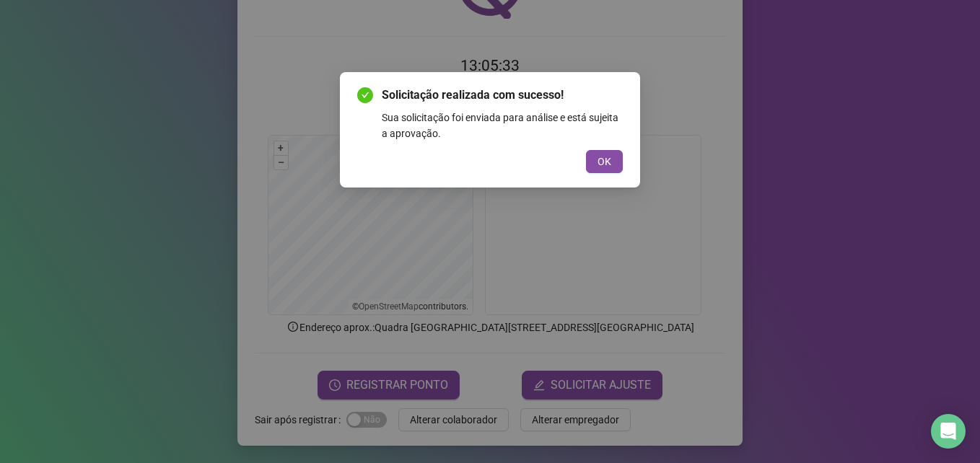  What do you see at coordinates (604, 162) in the screenshot?
I see `span: OK` at bounding box center [604, 162].